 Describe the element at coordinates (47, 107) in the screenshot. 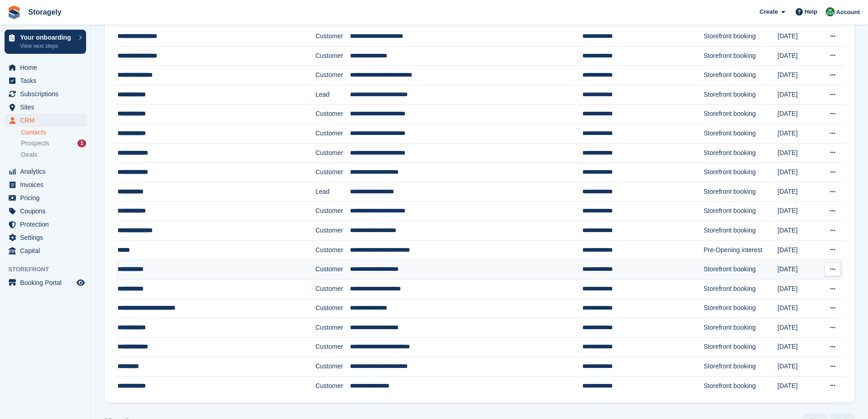

I see `span: Sites` at that location.